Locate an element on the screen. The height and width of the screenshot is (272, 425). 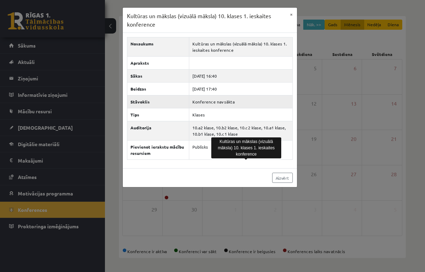
td: Klases is located at coordinates (241, 115).